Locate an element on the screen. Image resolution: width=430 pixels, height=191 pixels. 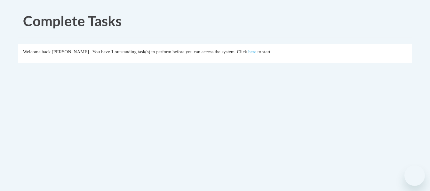
a: here is located at coordinates (252, 52).